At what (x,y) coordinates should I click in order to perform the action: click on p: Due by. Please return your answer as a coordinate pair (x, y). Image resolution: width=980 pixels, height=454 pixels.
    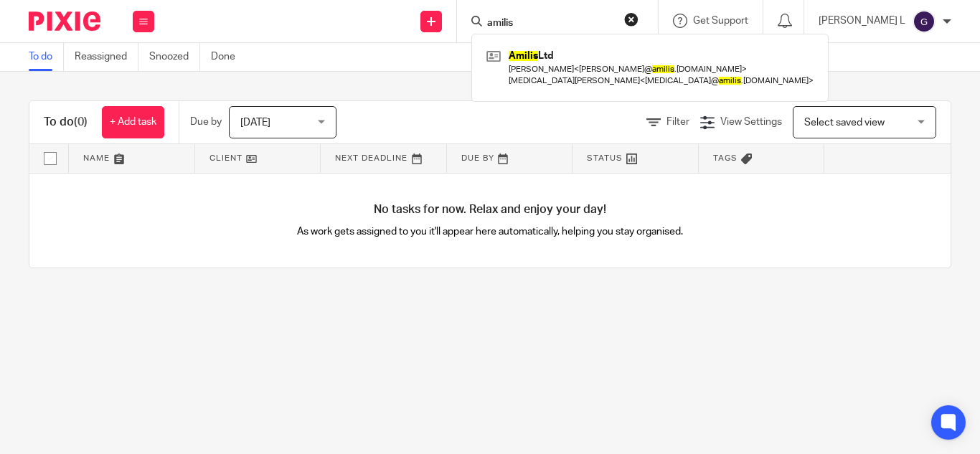
    Looking at the image, I should click on (206, 122).